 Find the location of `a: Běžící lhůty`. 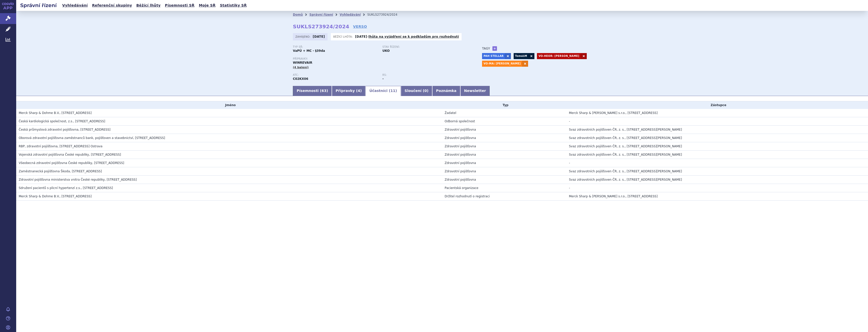

a: Běžící lhůty is located at coordinates (149, 5).